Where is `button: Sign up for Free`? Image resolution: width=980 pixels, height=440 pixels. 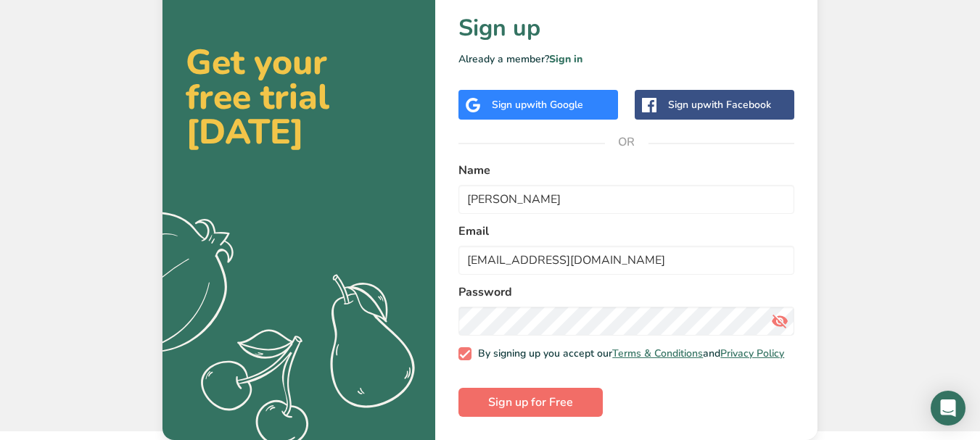
button: Sign up for Free is located at coordinates (530, 402).